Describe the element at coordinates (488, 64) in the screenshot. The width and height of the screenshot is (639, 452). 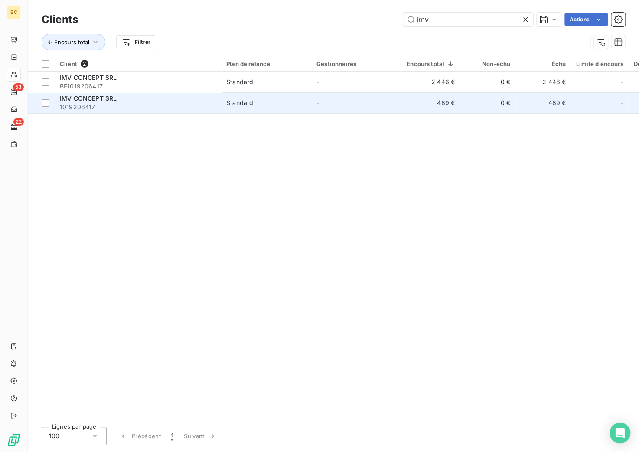
I see `div: Non-échu` at that location.